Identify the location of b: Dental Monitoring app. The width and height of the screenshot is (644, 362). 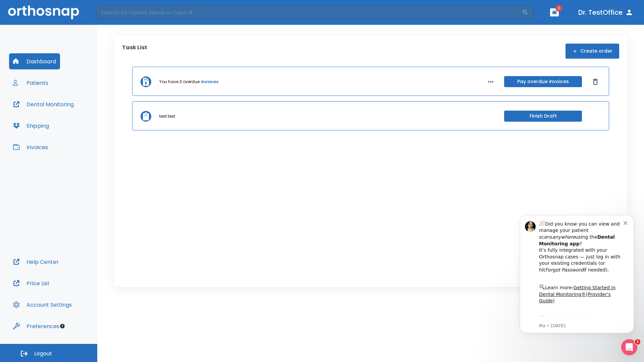
(67, 35).